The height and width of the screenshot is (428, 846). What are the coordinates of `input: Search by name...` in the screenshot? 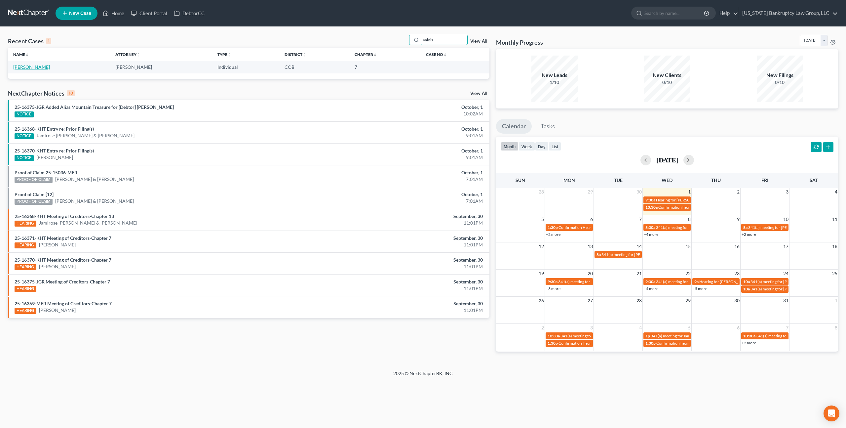 It's located at (444, 40).